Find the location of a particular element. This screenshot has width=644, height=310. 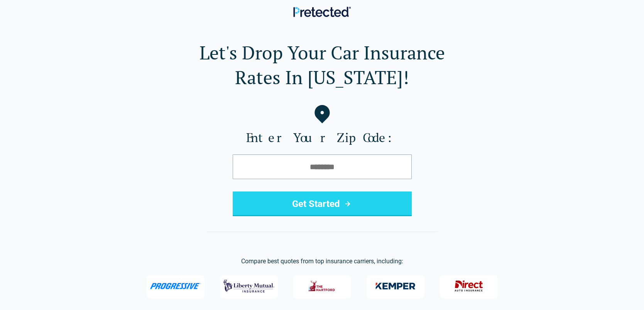

button: Get Started is located at coordinates (322, 203).